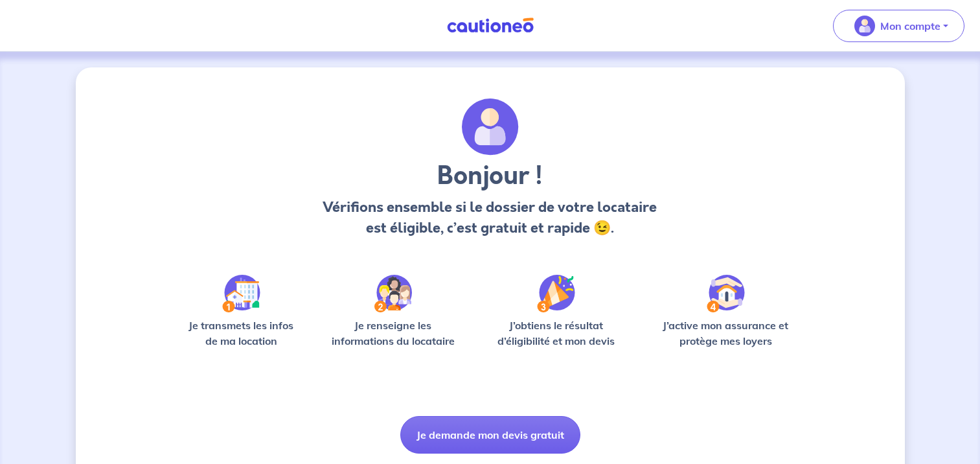 The height and width of the screenshot is (464, 980). I want to click on p: J’obtiens le résultat d’éligibilité et mon devis, so click(556, 333).